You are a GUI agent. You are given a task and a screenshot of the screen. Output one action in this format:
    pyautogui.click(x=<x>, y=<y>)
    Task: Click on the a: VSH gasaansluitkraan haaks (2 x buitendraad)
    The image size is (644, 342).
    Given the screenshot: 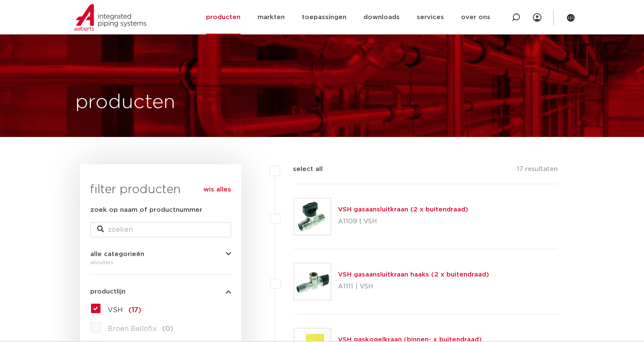 What is the action you would take?
    pyautogui.click(x=413, y=275)
    